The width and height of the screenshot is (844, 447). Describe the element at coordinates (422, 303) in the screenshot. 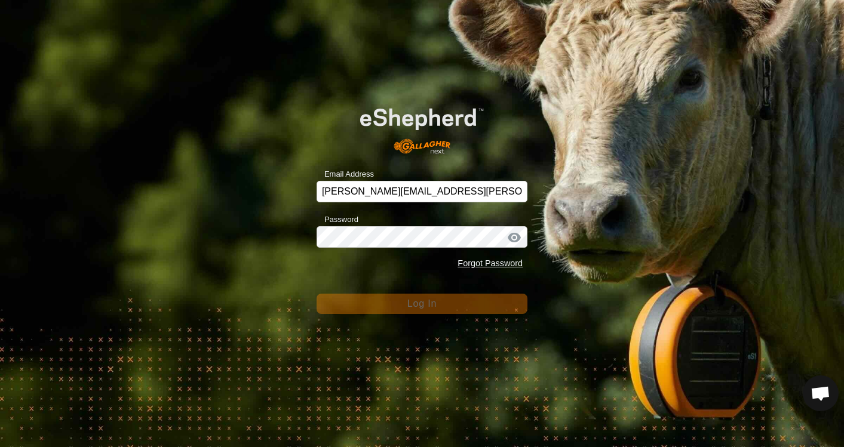

I see `span: Log In` at that location.